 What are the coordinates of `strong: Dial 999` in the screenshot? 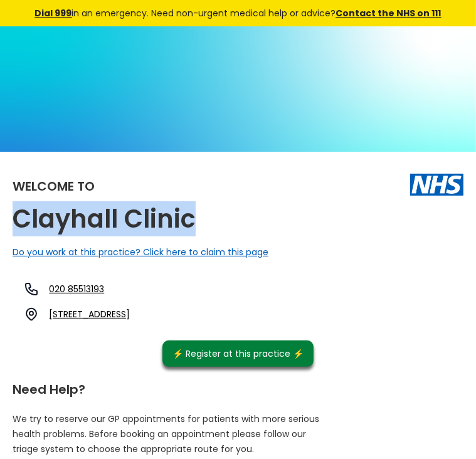 It's located at (53, 13).